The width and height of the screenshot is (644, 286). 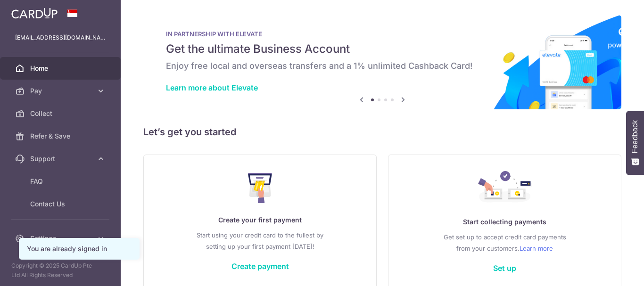 I want to click on img: Renovation banner, so click(x=382, y=62).